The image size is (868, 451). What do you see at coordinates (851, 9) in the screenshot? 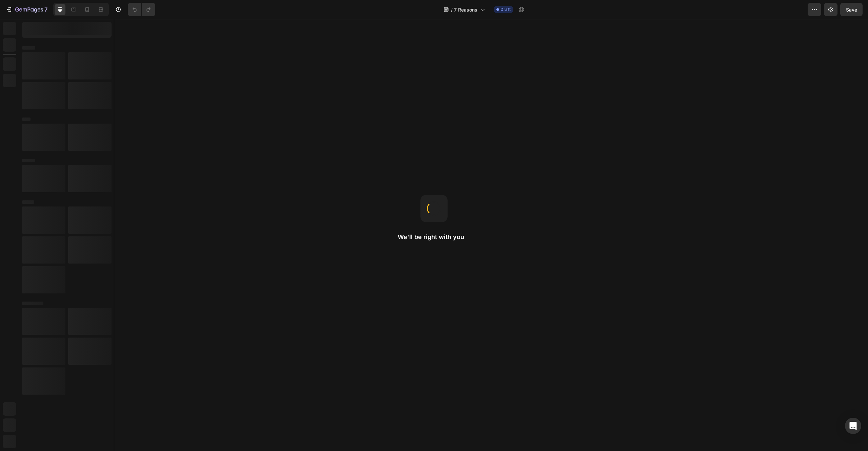
I see `span: Save` at bounding box center [851, 9].